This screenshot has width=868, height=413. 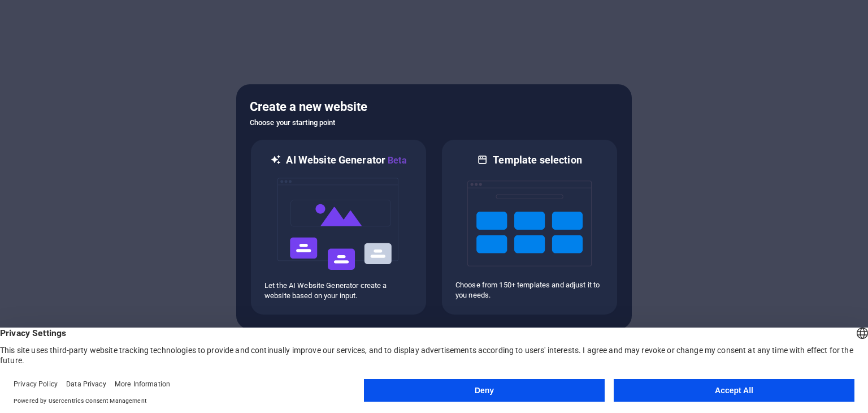 I want to click on div: AI Website GeneratorBetaaiLet the AI Website Generator create a website based on your input., so click(x=338, y=227).